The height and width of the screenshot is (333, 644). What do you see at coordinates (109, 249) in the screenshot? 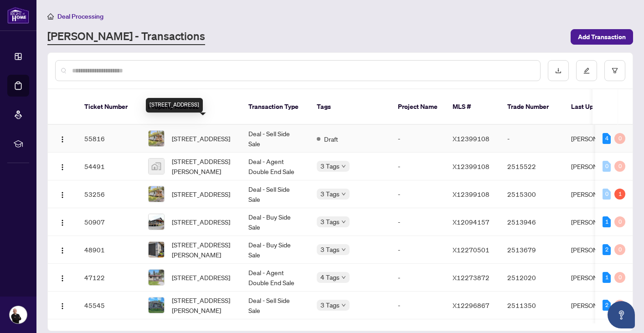
I see `td: 48901` at bounding box center [109, 249].